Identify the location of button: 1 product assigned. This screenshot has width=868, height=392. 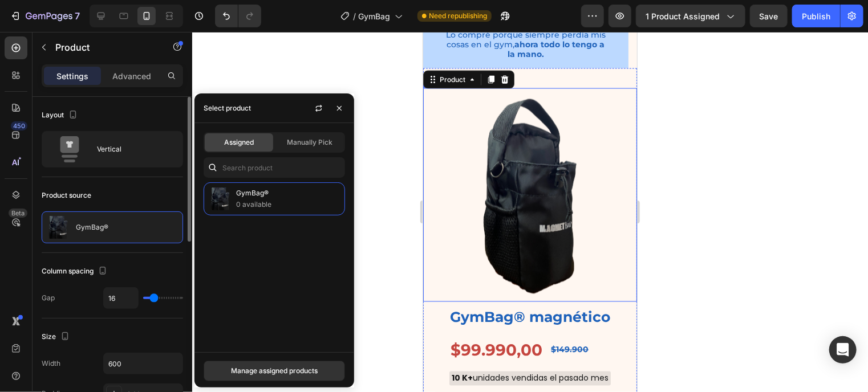
(690, 16).